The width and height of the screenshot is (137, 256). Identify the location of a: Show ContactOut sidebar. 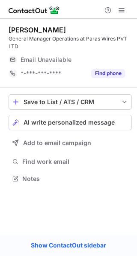
(68, 245).